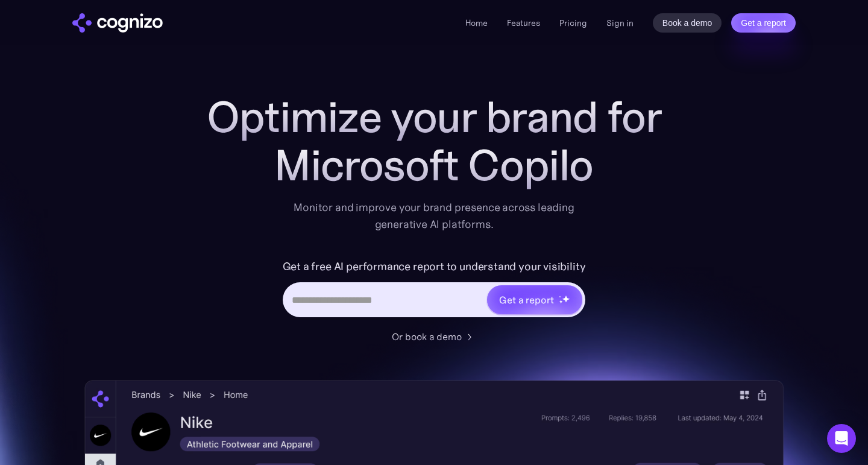  I want to click on div: Or book a demo, so click(426, 336).